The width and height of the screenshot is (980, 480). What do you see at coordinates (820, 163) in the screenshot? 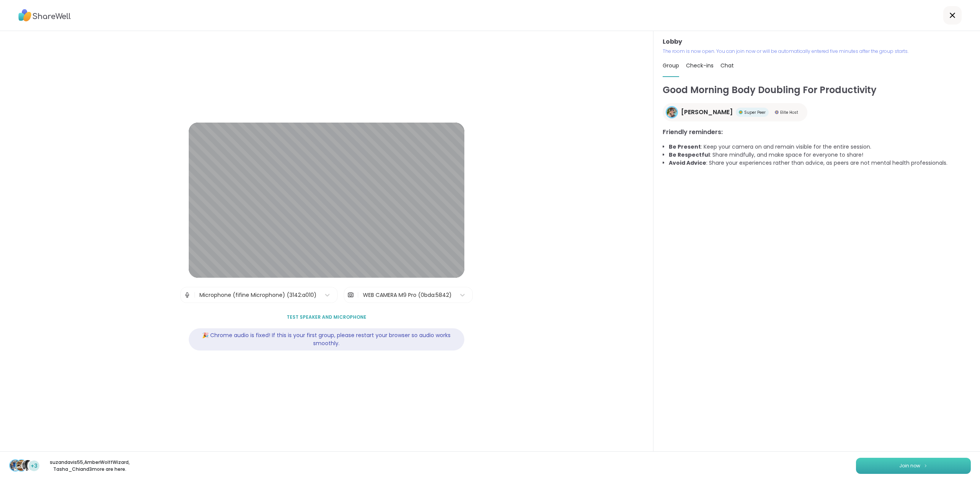
I see `li: : Share your experiences rather than advice, as peers are not mental health professionals.` at bounding box center [820, 163].